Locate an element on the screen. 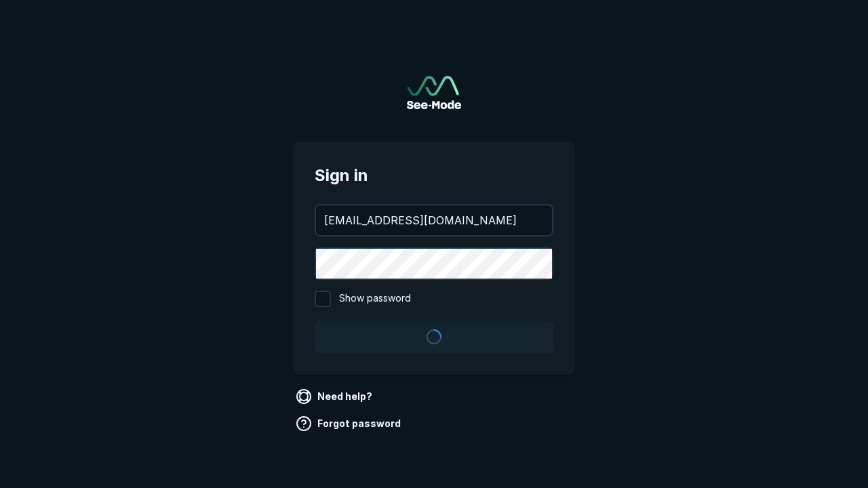  a: Forgot password is located at coordinates (349, 424).